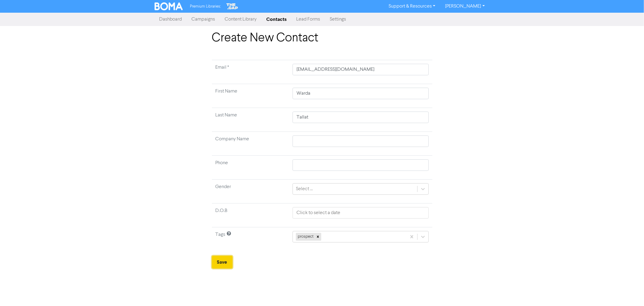 Image resolution: width=644 pixels, height=306 pixels. What do you see at coordinates (305, 237) in the screenshot?
I see `div: prospect` at bounding box center [305, 237].